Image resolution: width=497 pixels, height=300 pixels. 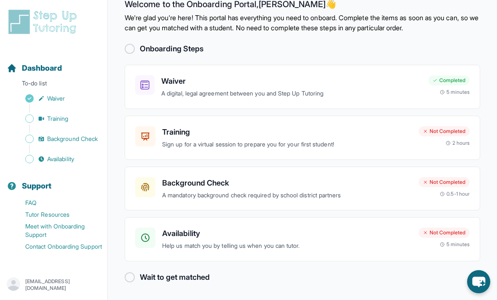 I want to click on a: AvailabilityHelp us match you by telling us when you can tutor.Not Completed5 minutes, so click(x=302, y=239).